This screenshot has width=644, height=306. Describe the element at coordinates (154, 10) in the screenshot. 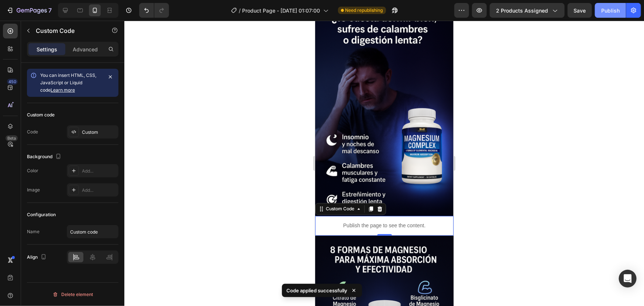

I see `div: Undo/Redo` at that location.